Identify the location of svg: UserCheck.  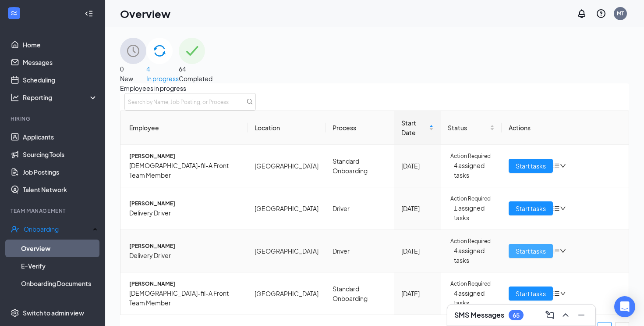
(15, 229).